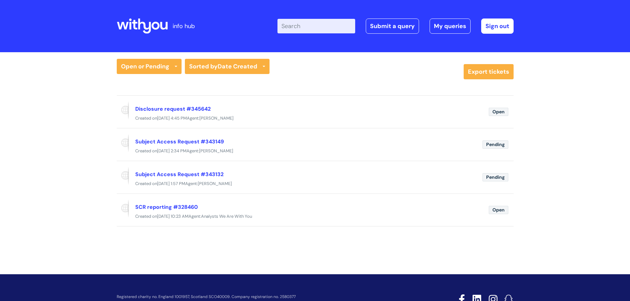 The image size is (630, 301). Describe the element at coordinates (149, 66) in the screenshot. I see `a: Open or Pending` at that location.